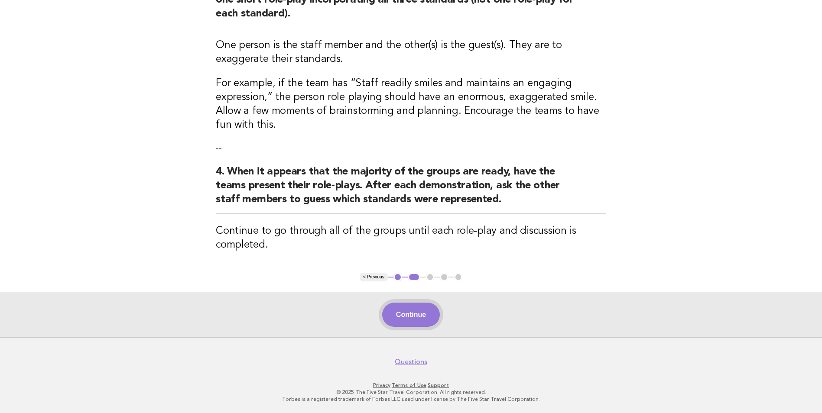 This screenshot has height=413, width=822. I want to click on h2: 4. When it appears that the majority of the groups are ready, have the teams present their role-p..., so click(411, 189).